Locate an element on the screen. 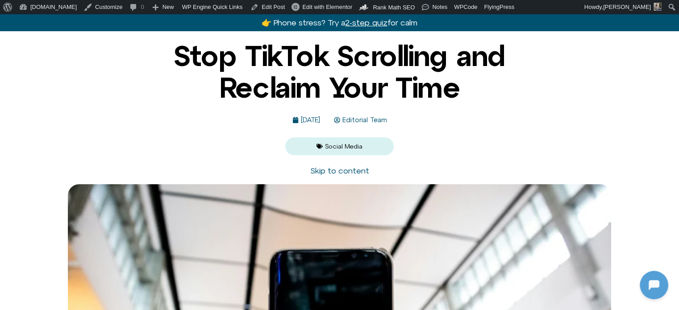 This screenshot has height=310, width=679. u: 2-step quiz is located at coordinates (366, 22).